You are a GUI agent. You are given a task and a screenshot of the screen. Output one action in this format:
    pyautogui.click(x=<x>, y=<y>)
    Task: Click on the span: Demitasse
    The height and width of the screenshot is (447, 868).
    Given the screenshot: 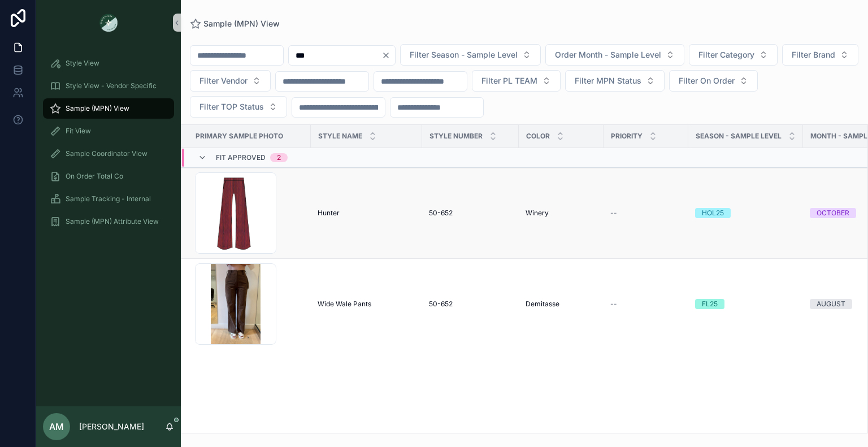 What is the action you would take?
    pyautogui.click(x=542, y=304)
    